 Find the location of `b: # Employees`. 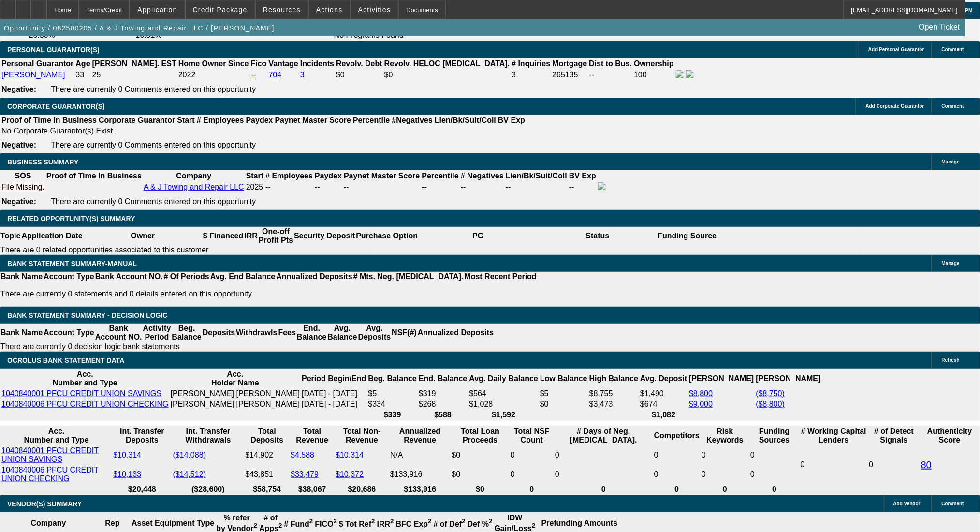

b: # Employees is located at coordinates (289, 176).